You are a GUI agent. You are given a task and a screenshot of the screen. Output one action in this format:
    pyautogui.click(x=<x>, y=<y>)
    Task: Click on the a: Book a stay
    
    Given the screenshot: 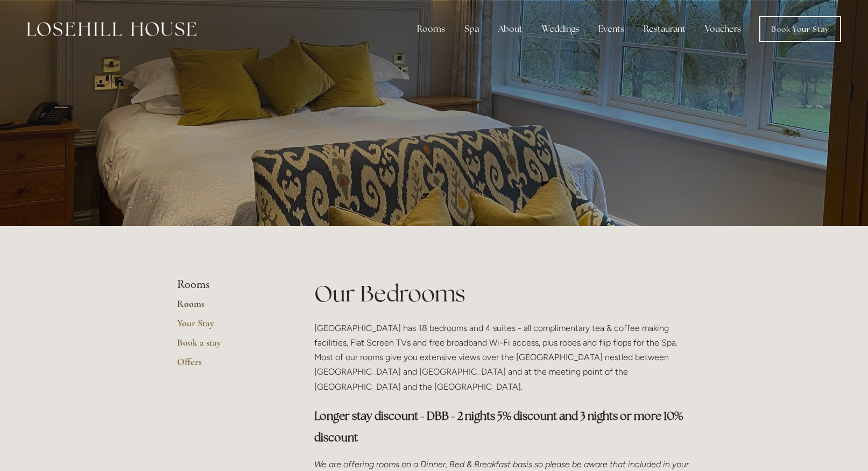 What is the action you would take?
    pyautogui.click(x=228, y=346)
    